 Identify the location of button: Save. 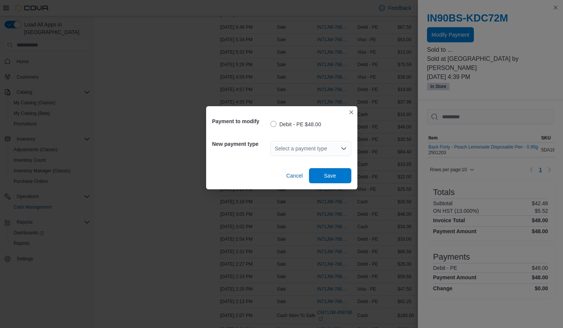
(330, 176).